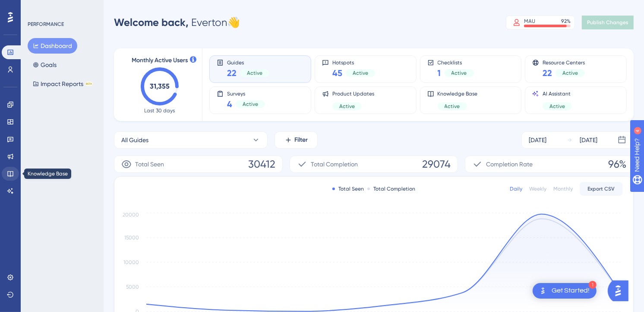 Image resolution: width=644 pixels, height=312 pixels. Describe the element at coordinates (565, 291) in the screenshot. I see `div: Open Get Started! checklist, remaining modules: 1` at that location.